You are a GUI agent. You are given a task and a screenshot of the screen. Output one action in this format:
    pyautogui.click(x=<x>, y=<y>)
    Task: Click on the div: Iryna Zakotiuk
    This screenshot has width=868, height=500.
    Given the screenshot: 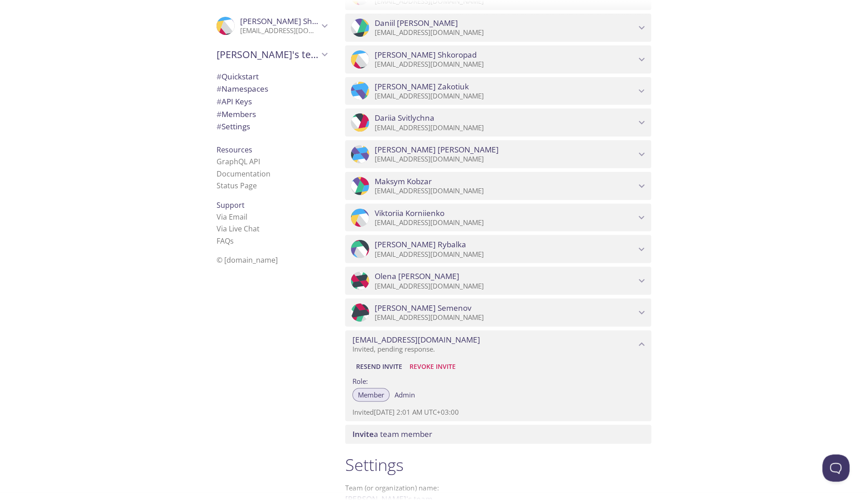 What is the action you would take?
    pyautogui.click(x=499, y=91)
    